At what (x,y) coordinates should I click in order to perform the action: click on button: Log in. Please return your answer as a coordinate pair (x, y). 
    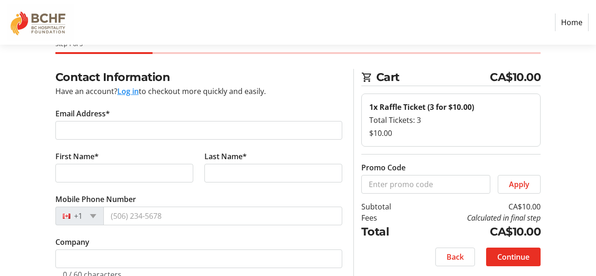
    Looking at the image, I should click on (128, 91).